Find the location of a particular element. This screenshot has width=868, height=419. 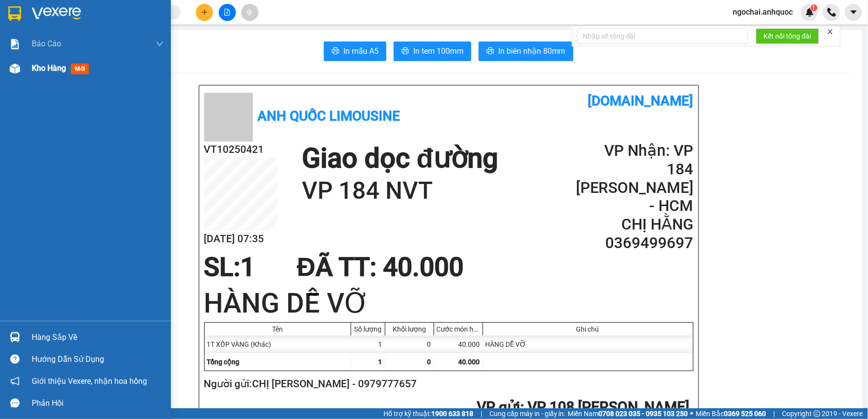

span: Hỗ trợ kỹ thuật: is located at coordinates (428, 413).